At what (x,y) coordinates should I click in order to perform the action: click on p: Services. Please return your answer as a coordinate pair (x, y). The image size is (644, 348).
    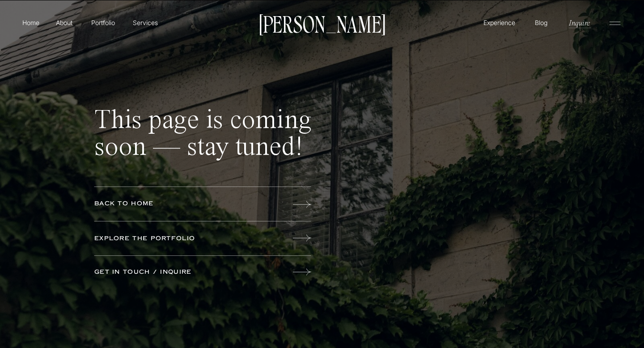
    Looking at the image, I should click on (145, 23).